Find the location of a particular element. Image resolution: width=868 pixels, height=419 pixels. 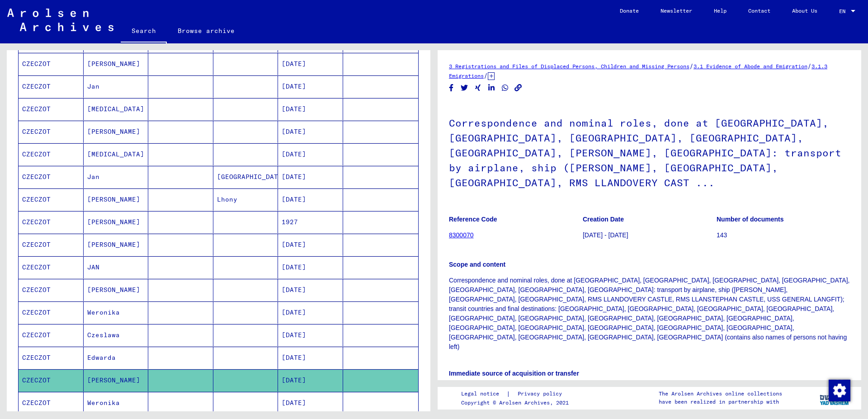

img: Arolsen_neg.svg is located at coordinates (60, 20).